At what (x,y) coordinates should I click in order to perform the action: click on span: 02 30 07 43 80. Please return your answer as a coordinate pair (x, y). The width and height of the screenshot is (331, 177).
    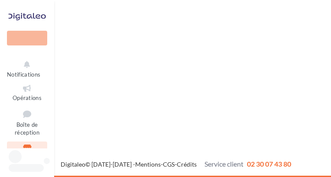
    Looking at the image, I should click on (269, 164).